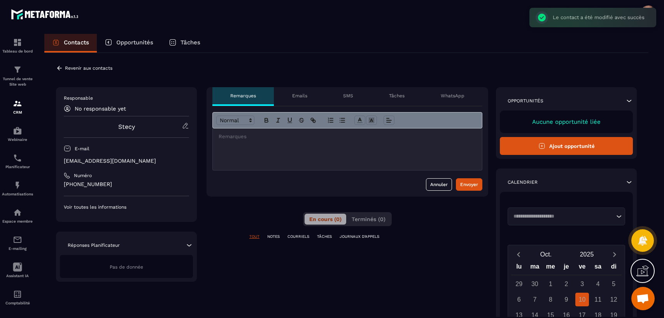 The image size is (664, 318). Describe the element at coordinates (18, 76) in the screenshot. I see `a: formationformationTunnel de vente Site web` at that location.